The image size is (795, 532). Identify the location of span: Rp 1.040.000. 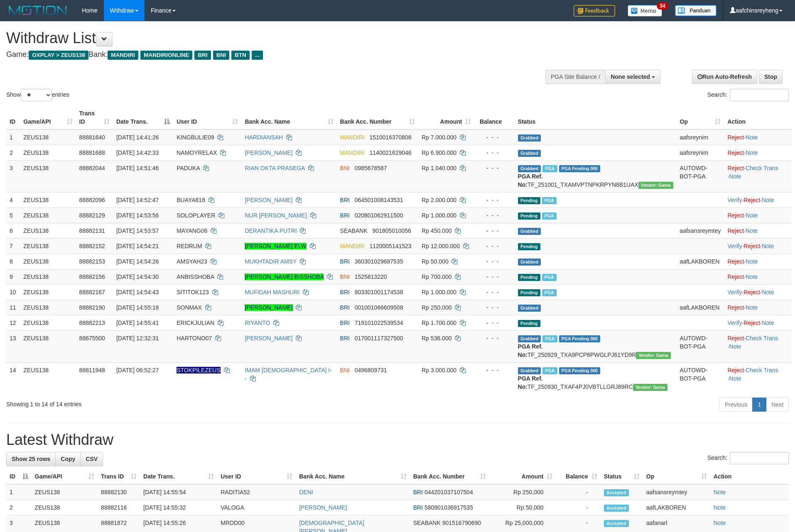
(440, 168).